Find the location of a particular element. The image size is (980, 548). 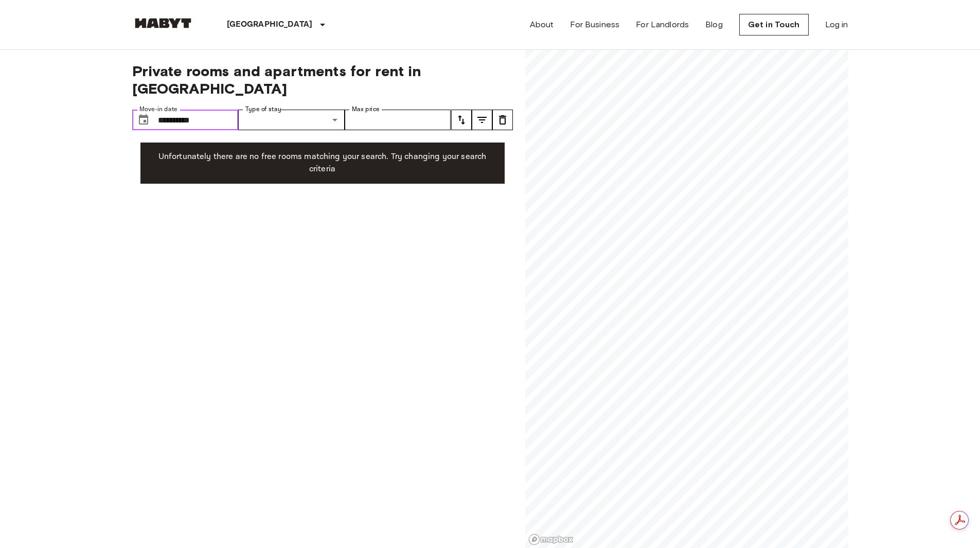

a: Get in Touch is located at coordinates (774, 25).